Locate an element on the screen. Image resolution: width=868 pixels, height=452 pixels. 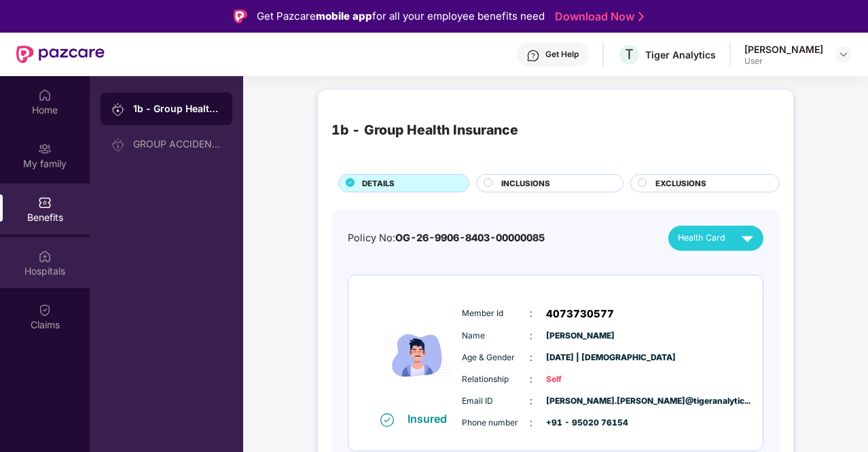
button: Health Card is located at coordinates (716, 238).